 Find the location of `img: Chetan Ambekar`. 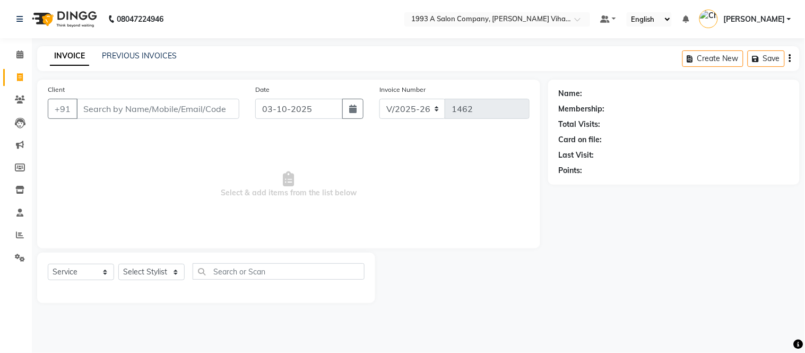

img: Chetan Ambekar is located at coordinates (709, 19).